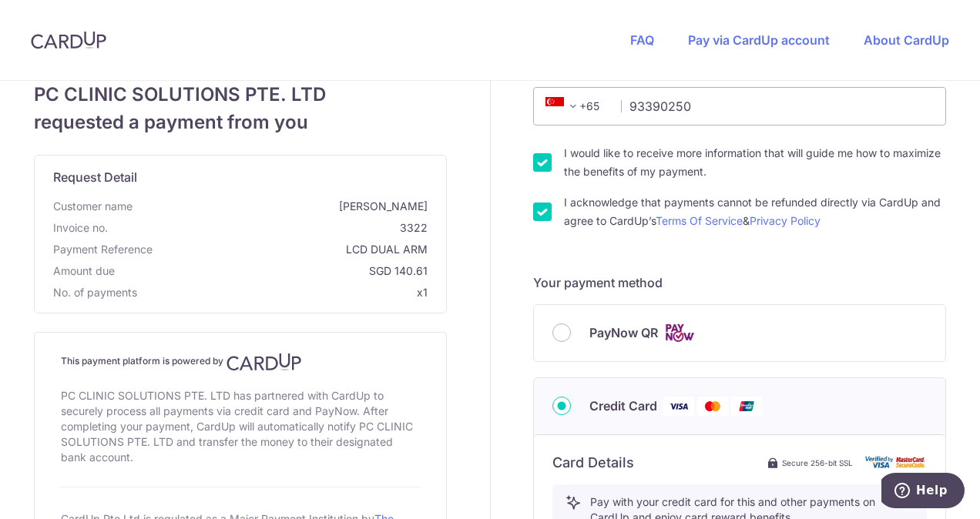  Describe the element at coordinates (755, 212) in the screenshot. I see `label: I acknowledge that payments cannot be refunded directly via CardUp and agree to CardUp’s &` at that location.